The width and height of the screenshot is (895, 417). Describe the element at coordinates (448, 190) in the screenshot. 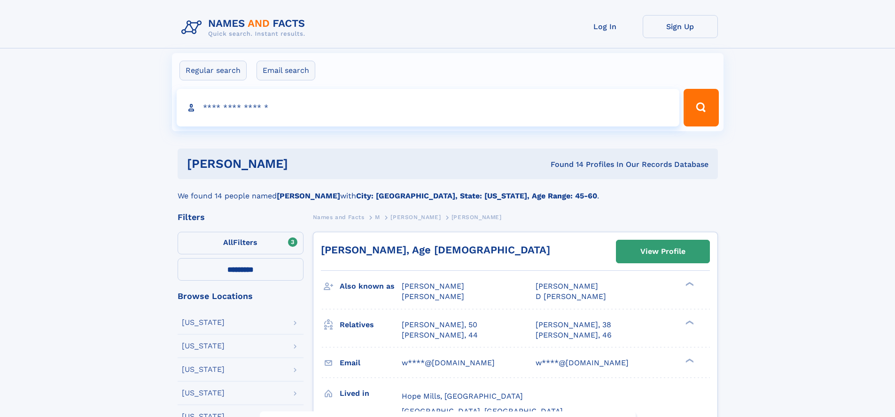

I see `div: We found 14 people named with .` at that location.